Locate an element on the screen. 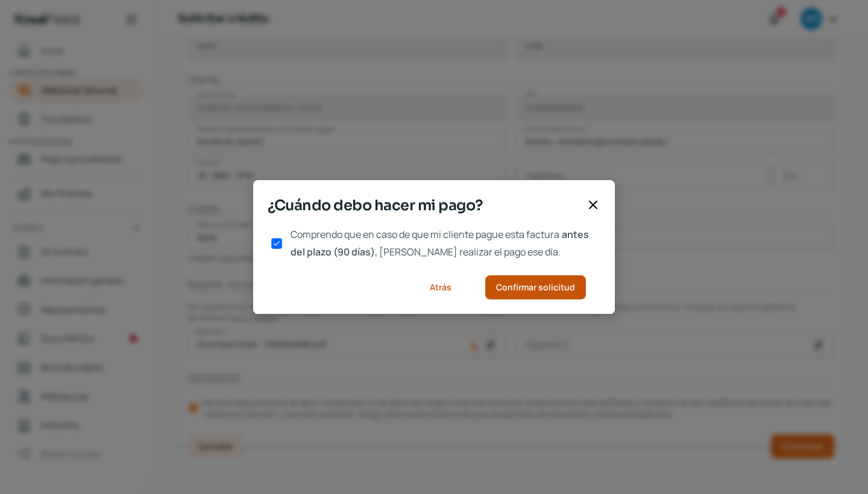 The image size is (868, 494). button: Atrás is located at coordinates (439, 288).